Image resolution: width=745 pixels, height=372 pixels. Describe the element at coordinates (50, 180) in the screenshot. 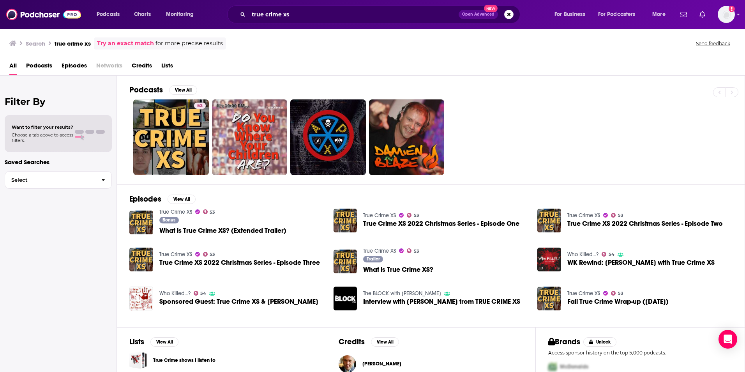

I see `span: Select` at that location.